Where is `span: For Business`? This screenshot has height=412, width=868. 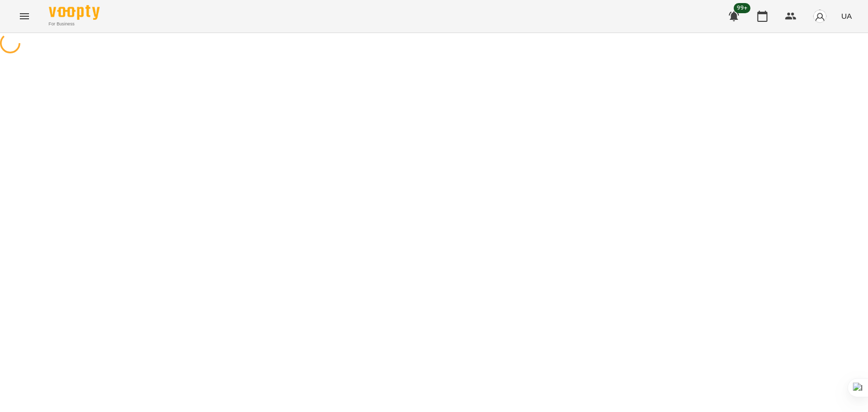
span: For Business is located at coordinates (74, 24).